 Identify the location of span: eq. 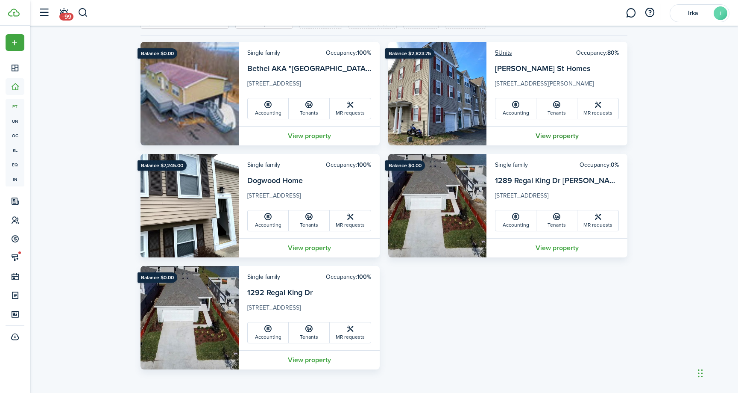
(15, 164).